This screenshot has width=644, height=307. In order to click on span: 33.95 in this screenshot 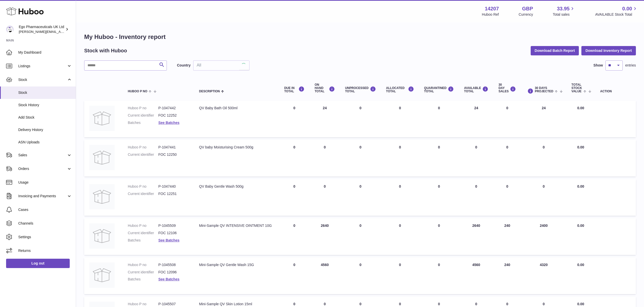, I will do `click(563, 8)`.